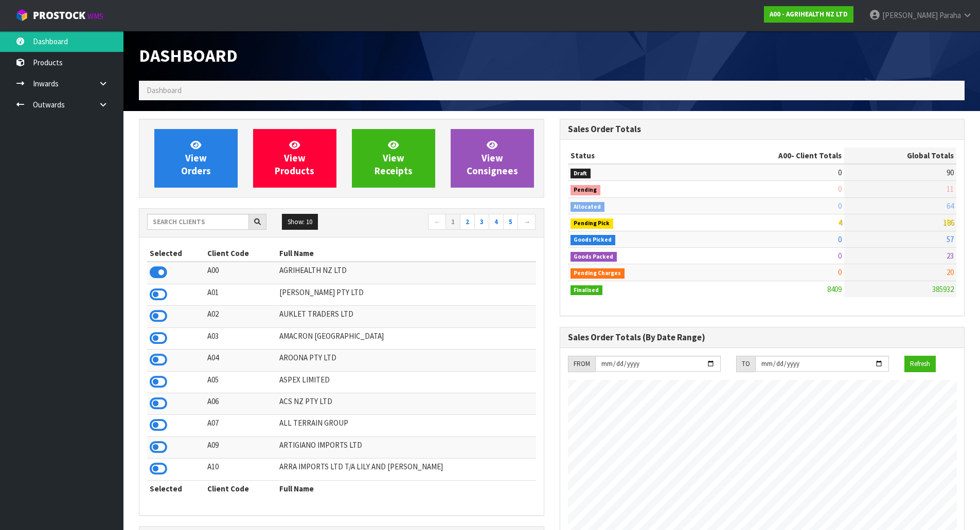 Image resolution: width=980 pixels, height=530 pixels. Describe the element at coordinates (950, 173) in the screenshot. I see `span: 90` at that location.